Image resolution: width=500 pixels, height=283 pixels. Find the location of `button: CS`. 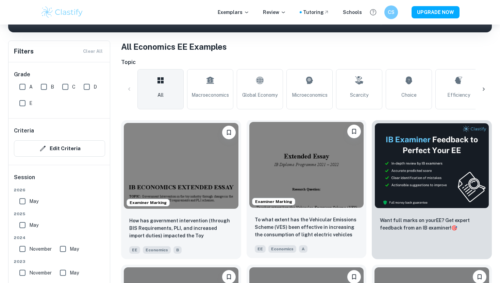

button: CS is located at coordinates (391, 12).